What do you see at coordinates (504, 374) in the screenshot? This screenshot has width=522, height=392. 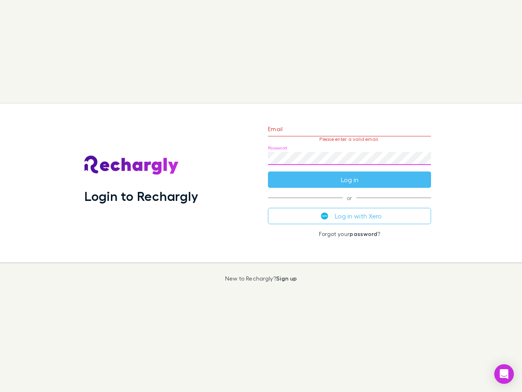 I see `div: Open Intercom Messenger` at bounding box center [504, 374].